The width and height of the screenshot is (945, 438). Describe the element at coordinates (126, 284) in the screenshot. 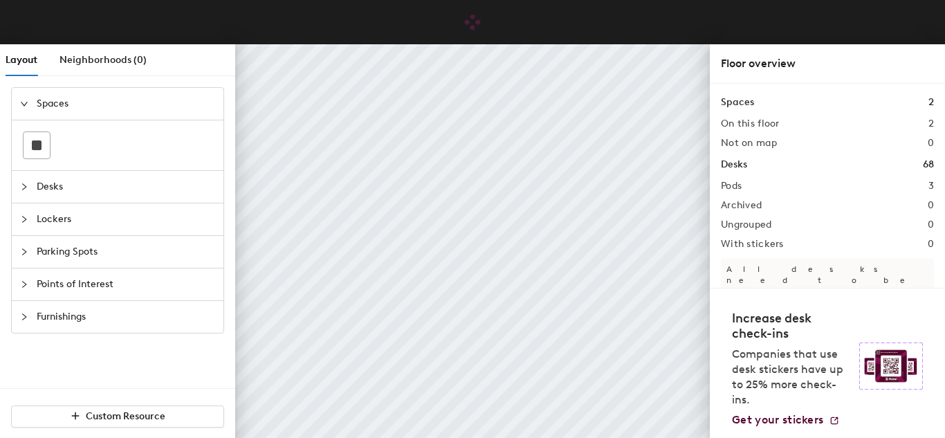

I see `span: Points of Interest` at that location.